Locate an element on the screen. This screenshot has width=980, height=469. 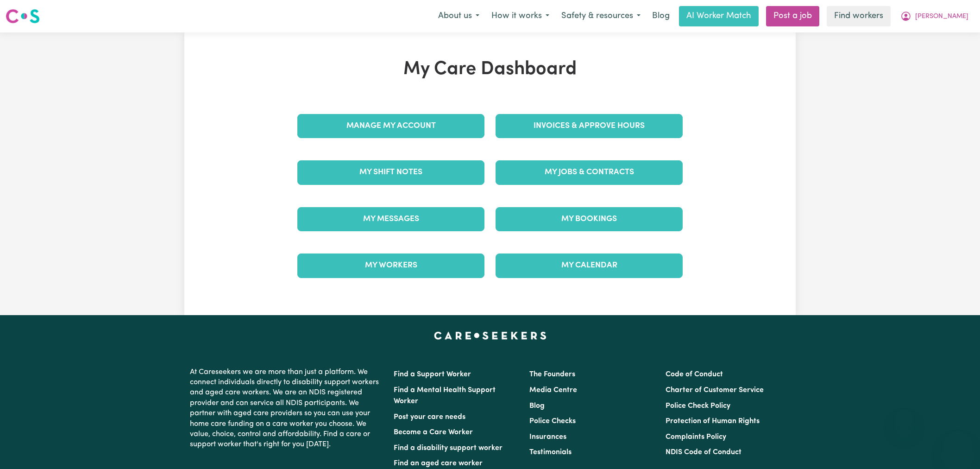
a: NDIS Code of Conduct is located at coordinates (704, 452).